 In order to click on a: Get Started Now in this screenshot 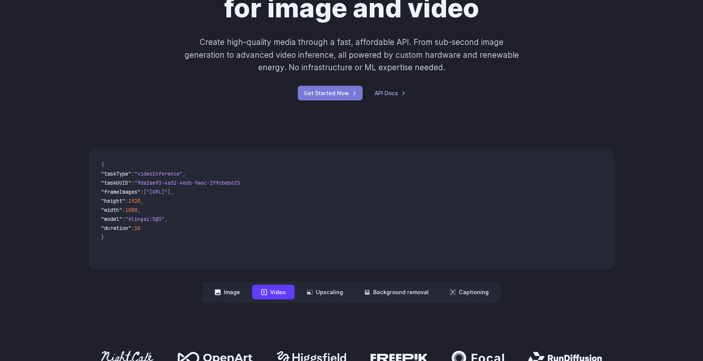, I will do `click(330, 93)`.